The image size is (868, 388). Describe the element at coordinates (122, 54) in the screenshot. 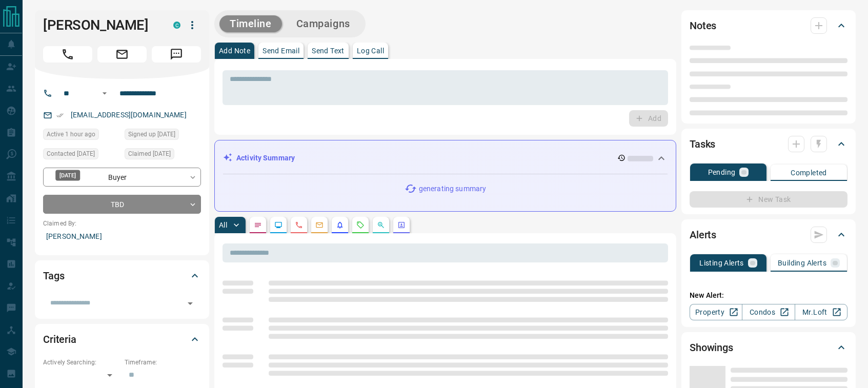

I see `span: Email` at that location.